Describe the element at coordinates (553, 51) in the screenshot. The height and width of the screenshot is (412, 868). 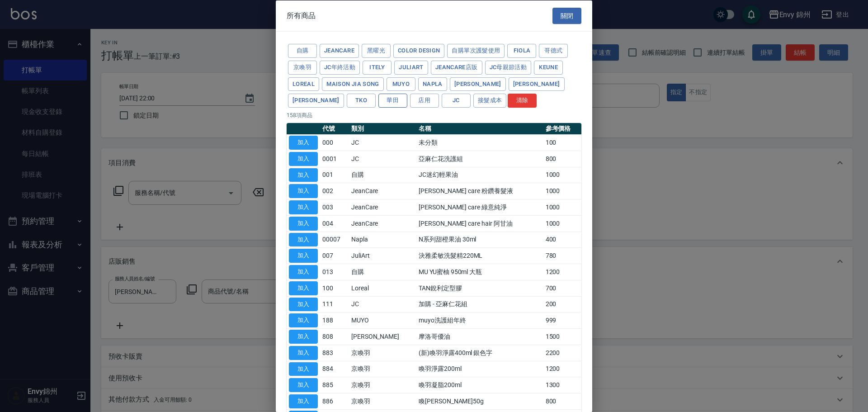
I see `button: 哥德式` at that location.